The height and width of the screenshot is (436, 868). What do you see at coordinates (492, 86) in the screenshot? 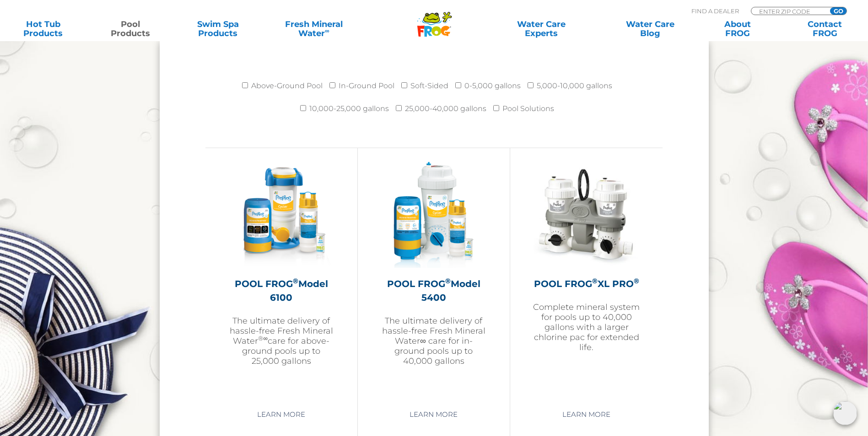
I see `label: 0-5,000 gallons` at bounding box center [492, 86].